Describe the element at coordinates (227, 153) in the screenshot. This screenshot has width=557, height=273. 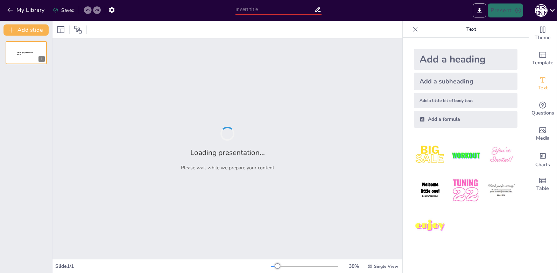
I see `h2: Loading presentation...` at that location.